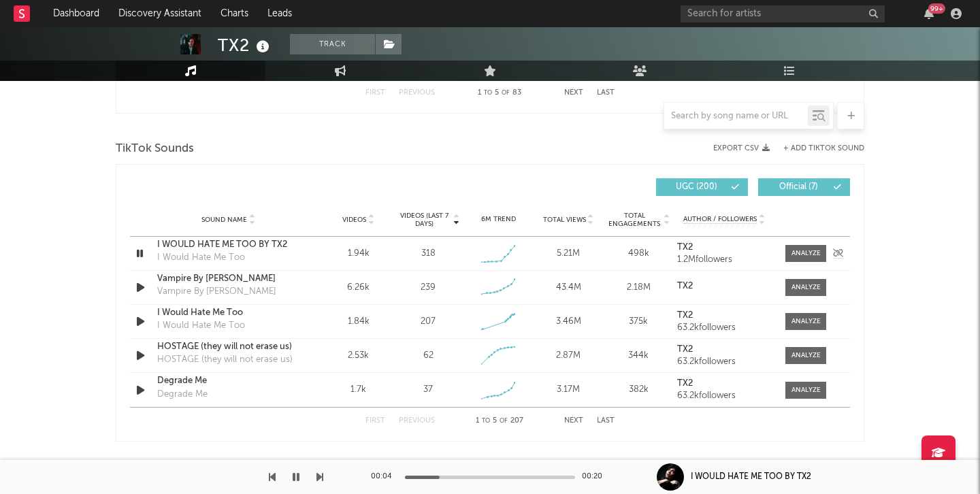  Describe the element at coordinates (228, 347) in the screenshot. I see `a: HOSTAGE (they will not erase us)` at that location.